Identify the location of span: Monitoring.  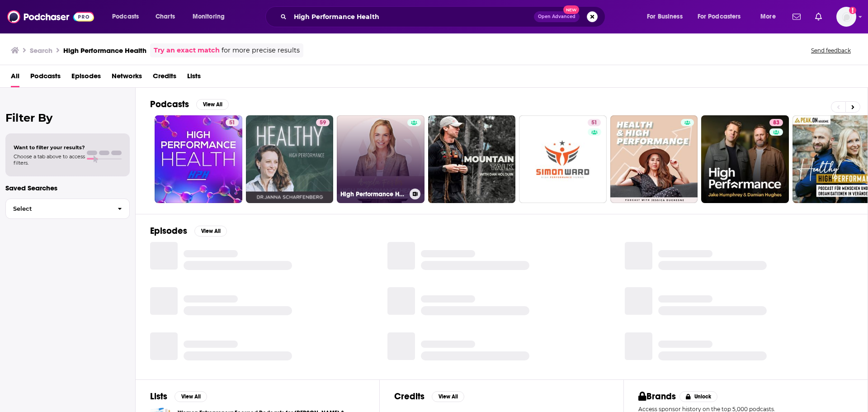
(208, 17).